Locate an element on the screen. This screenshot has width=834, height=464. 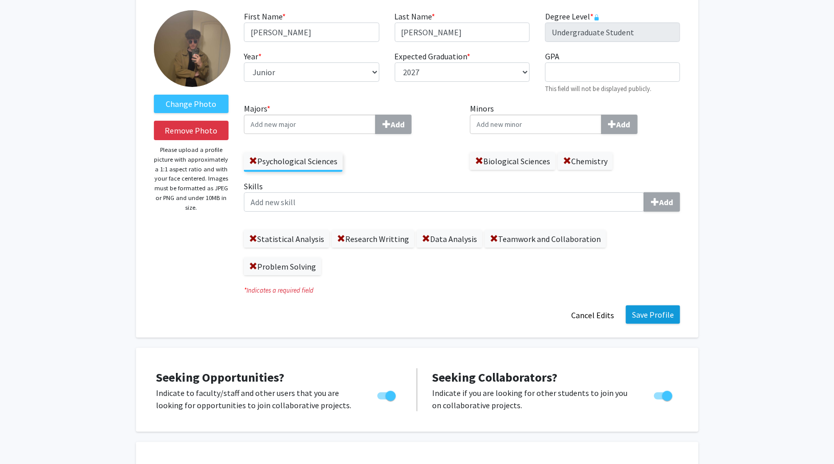
span: Seeking Collaborators? is located at coordinates (495, 377).